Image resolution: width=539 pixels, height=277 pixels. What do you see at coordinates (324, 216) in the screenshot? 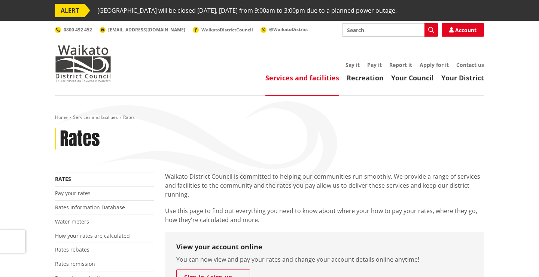
I see `p: Use this page to find out everything you need to know about where your how to pay your rates, whe...` at bounding box center [324, 216].